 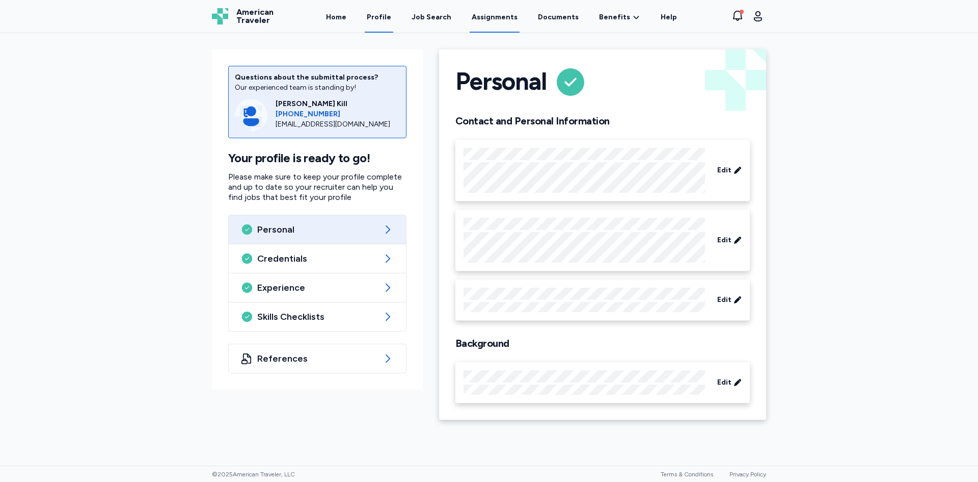 What do you see at coordinates (255, 16) in the screenshot?
I see `span: American Traveler` at bounding box center [255, 16].